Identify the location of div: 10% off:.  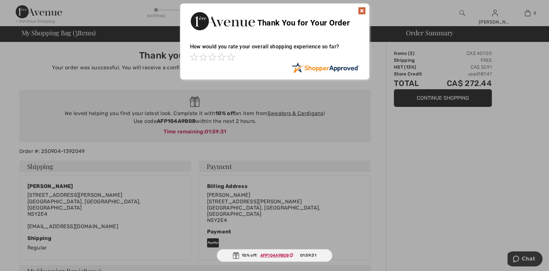
(275, 255).